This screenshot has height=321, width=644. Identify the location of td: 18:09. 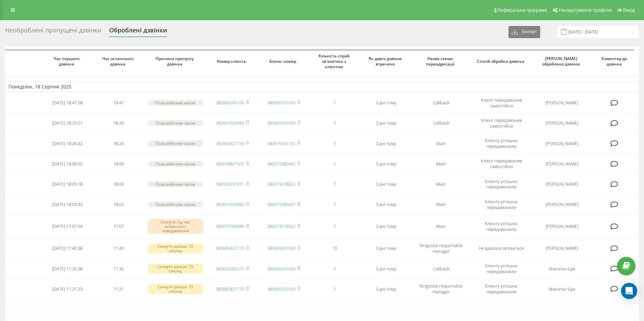
(119, 164).